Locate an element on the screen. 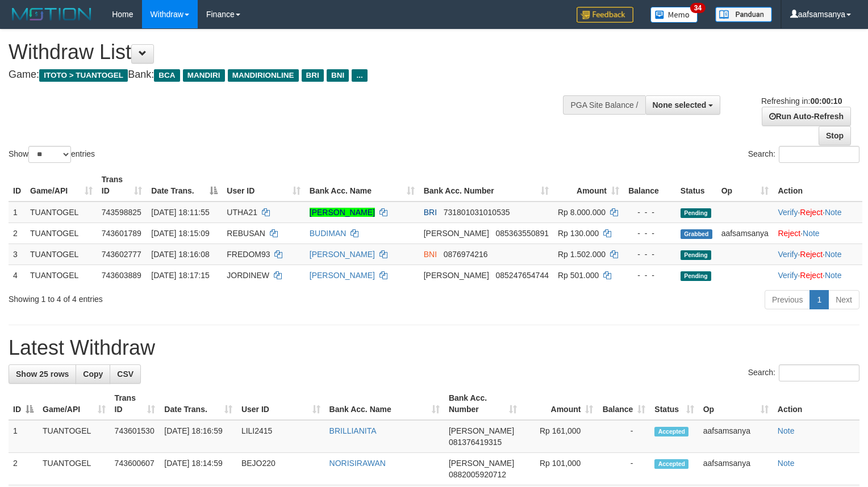  span: Copy is located at coordinates (92, 374).